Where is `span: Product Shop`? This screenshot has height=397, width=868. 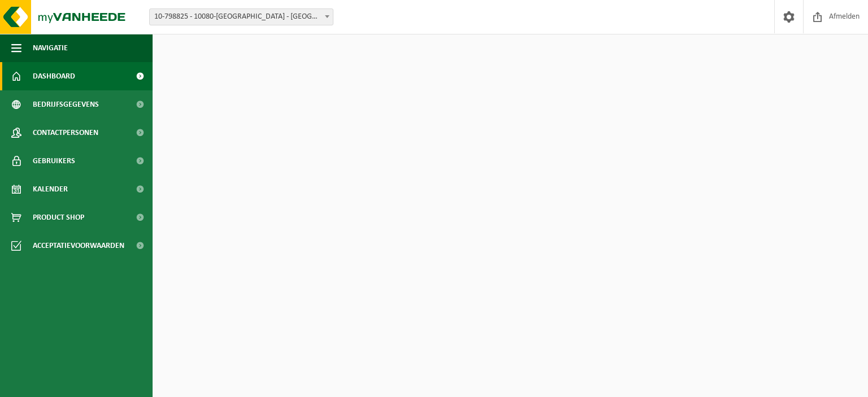
span: Product Shop is located at coordinates (58, 217).